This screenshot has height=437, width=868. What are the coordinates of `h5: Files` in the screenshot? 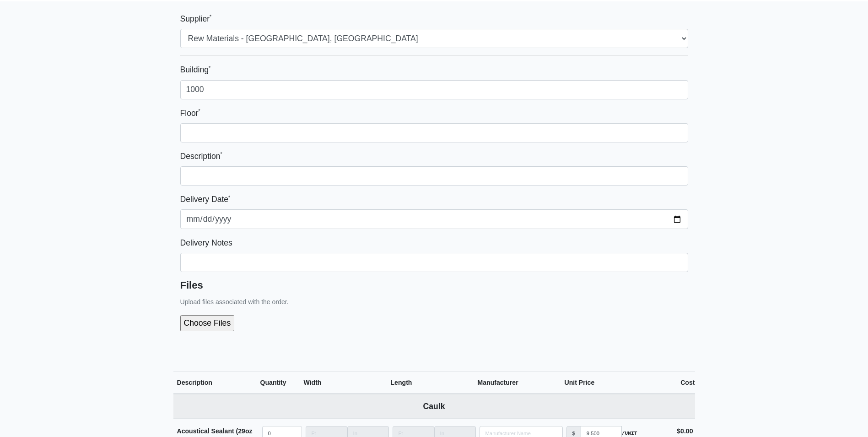 It's located at (434, 285).